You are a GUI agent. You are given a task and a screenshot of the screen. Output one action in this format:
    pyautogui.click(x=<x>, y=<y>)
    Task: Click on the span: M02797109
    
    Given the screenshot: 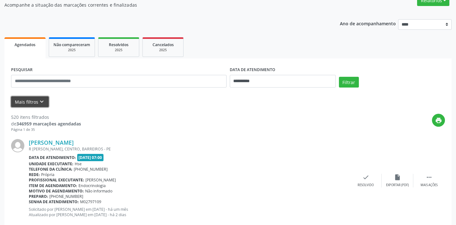 What is the action you would take?
    pyautogui.click(x=91, y=202)
    